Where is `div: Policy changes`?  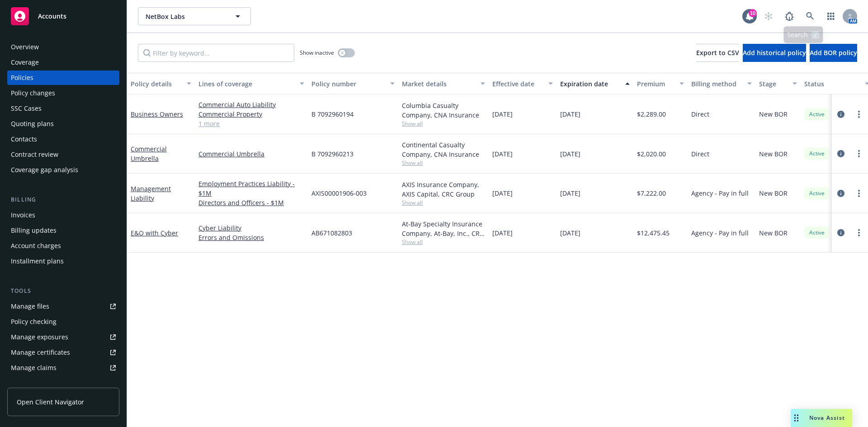 div: Policy changes is located at coordinates (33, 93).